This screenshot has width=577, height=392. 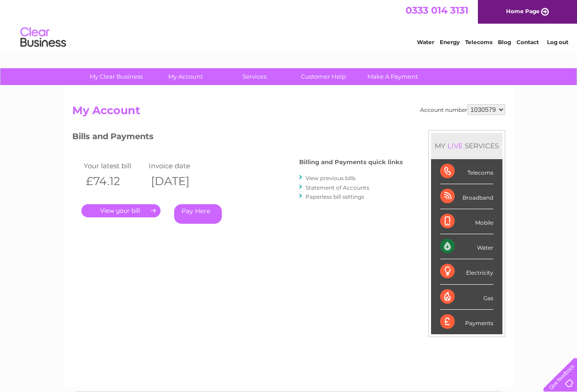 What do you see at coordinates (351, 162) in the screenshot?
I see `h4: Billing and Payments quick links` at bounding box center [351, 162].